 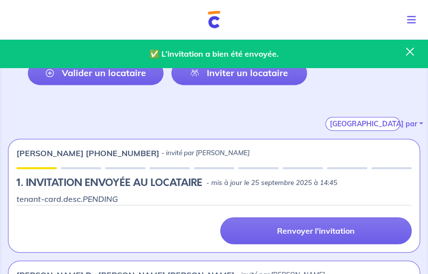 I want to click on button: Toggle navigation, so click(x=413, y=20).